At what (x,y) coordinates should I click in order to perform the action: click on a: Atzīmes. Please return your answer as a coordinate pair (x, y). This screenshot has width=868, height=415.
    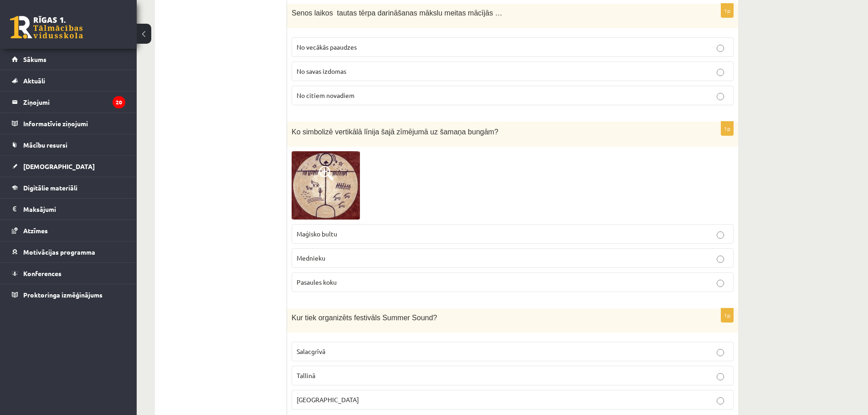
    Looking at the image, I should click on (68, 231).